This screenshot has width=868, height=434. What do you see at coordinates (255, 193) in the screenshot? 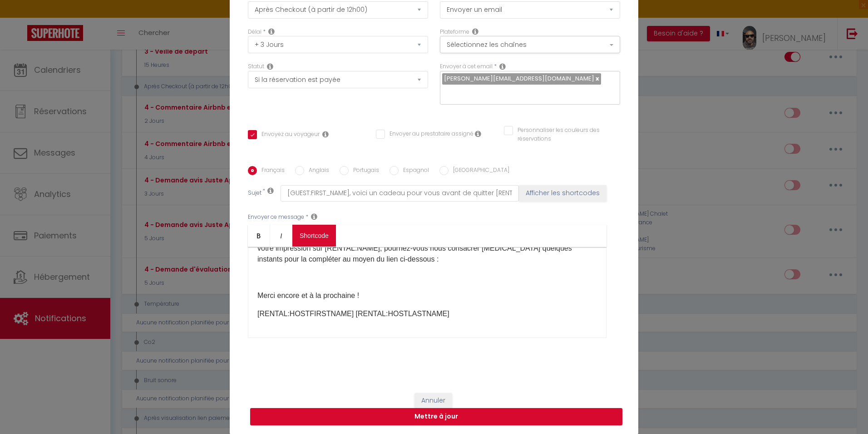
I see `label: Sujet` at bounding box center [255, 193].